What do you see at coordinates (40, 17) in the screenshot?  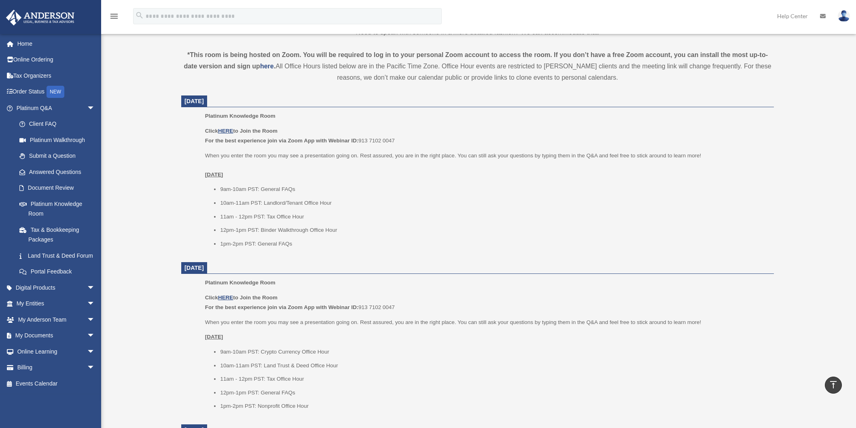 I see `img: Anderson Advisors Platinum Portal` at bounding box center [40, 17].